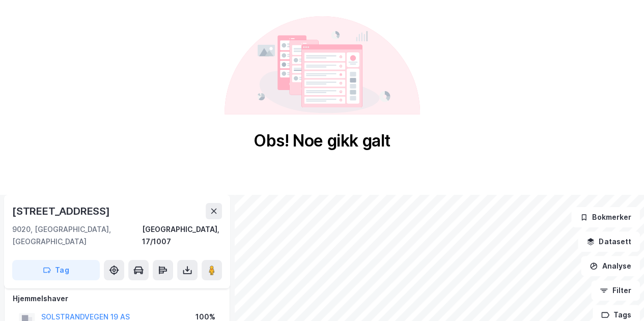 The height and width of the screenshot is (321, 644). What do you see at coordinates (615, 290) in the screenshot?
I see `button: Filter` at bounding box center [615, 290].